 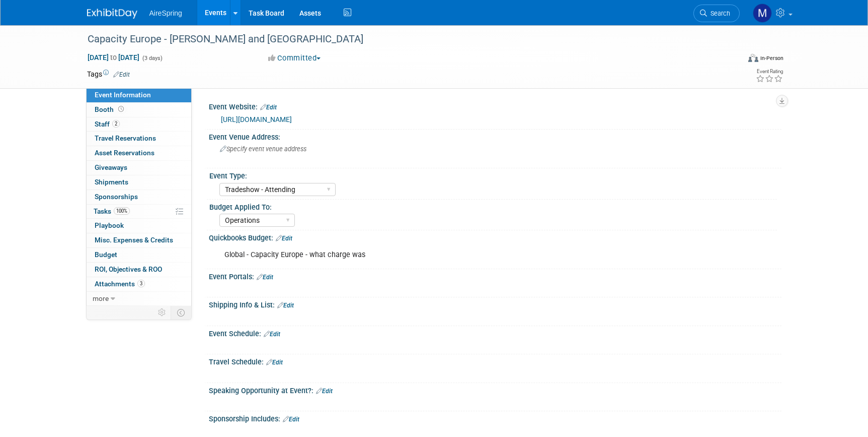 I want to click on a: Playbook, so click(x=139, y=226).